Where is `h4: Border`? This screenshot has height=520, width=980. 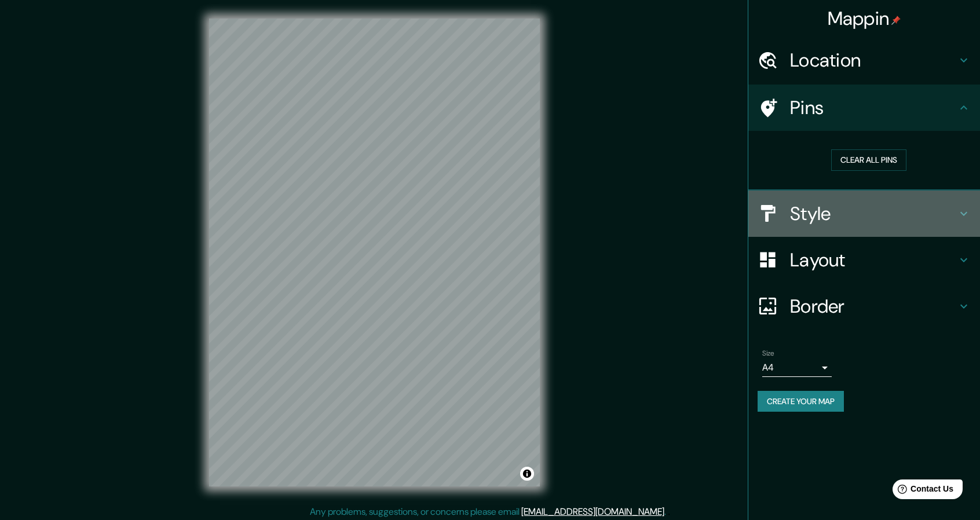 h4: Border is located at coordinates (874, 306).